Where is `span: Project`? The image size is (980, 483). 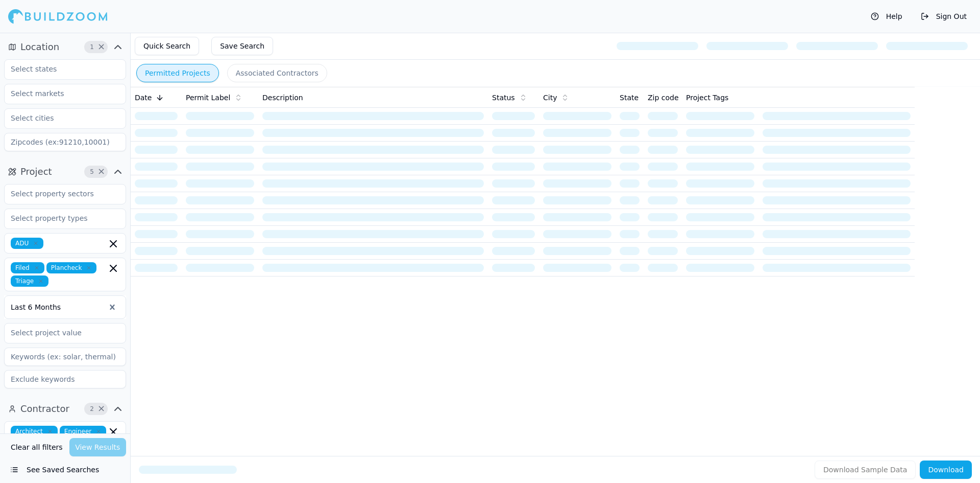
span: Project is located at coordinates (36, 172).